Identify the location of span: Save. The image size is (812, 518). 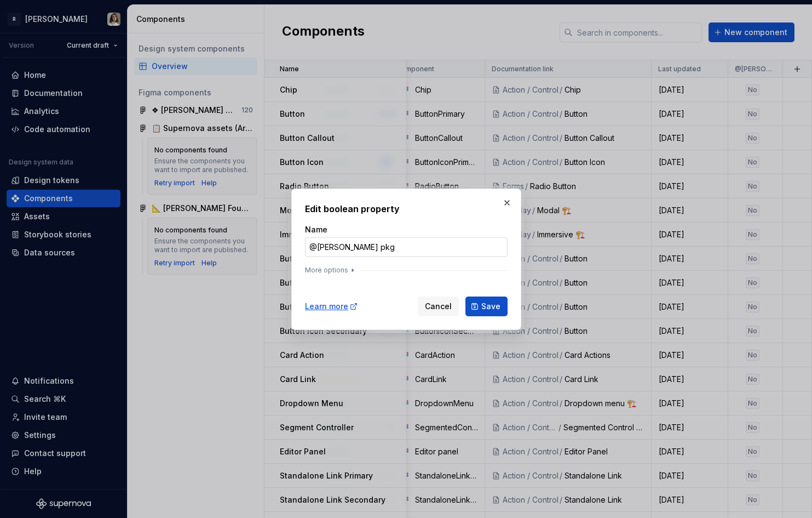
(490, 306).